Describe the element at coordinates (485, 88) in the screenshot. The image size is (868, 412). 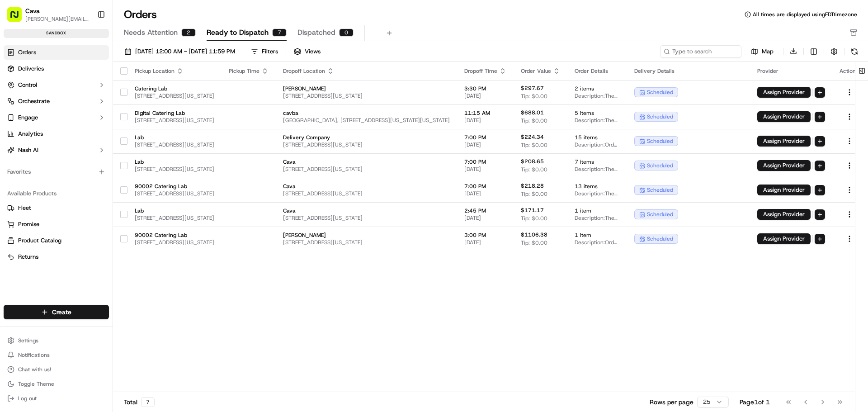
I see `span: 3:30 PM` at that location.